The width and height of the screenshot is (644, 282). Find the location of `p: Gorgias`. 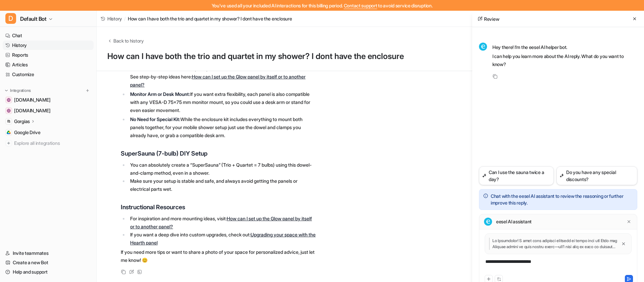

p: Gorgias is located at coordinates (22, 122).